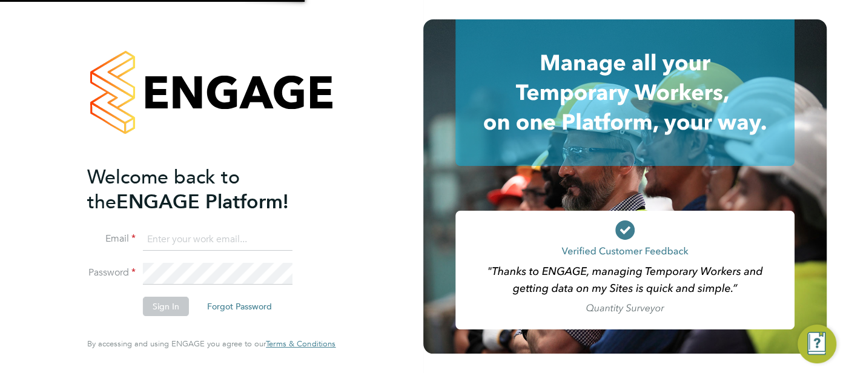  What do you see at coordinates (163, 189) in the screenshot?
I see `span: Welcome back to the` at bounding box center [163, 189].